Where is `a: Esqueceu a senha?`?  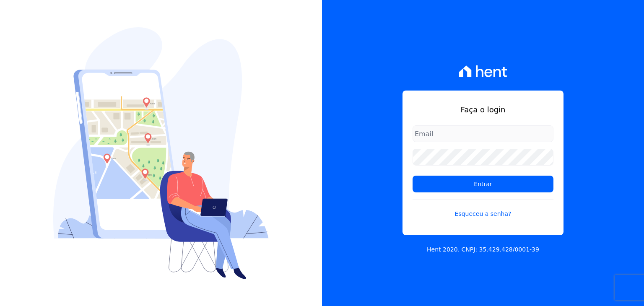 a: Esqueceu a senha? is located at coordinates (483, 209).